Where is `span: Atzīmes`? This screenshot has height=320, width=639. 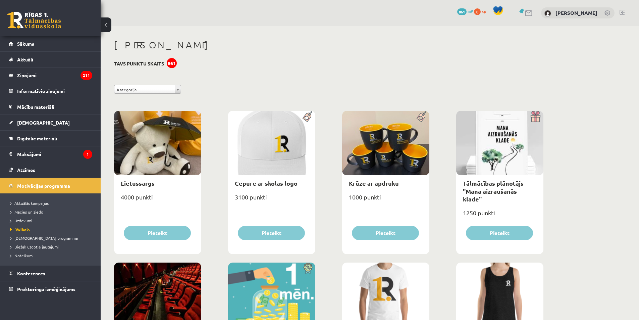
span: Atzīmes is located at coordinates (26, 170).